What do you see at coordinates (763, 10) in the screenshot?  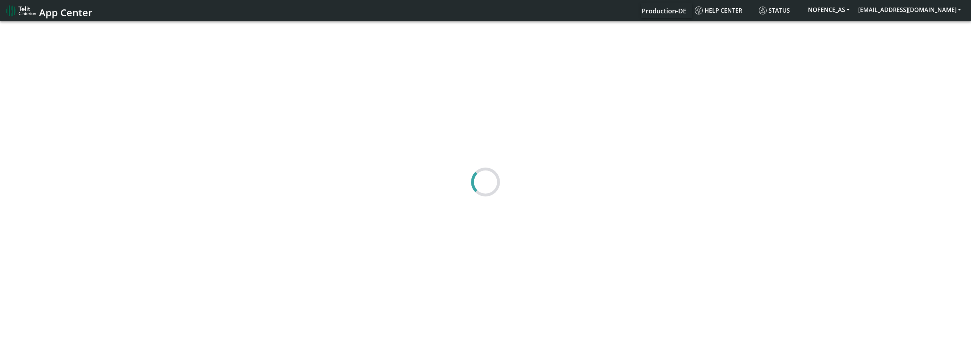 I see `img: status.svg` at bounding box center [763, 10].